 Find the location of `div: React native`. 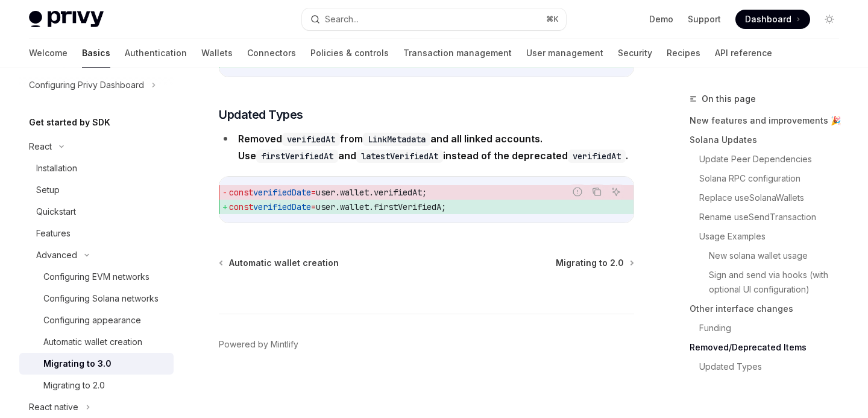

div: React native is located at coordinates (53, 407).